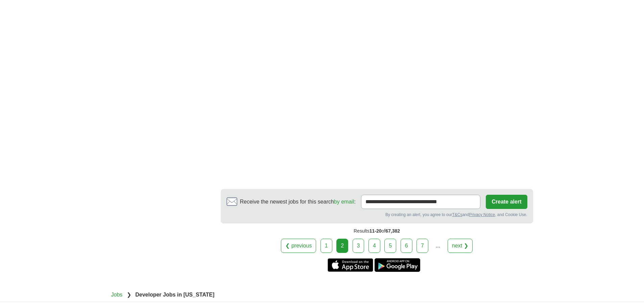 This screenshot has width=644, height=308. Describe the element at coordinates (374, 246) in the screenshot. I see `a: 4` at that location.